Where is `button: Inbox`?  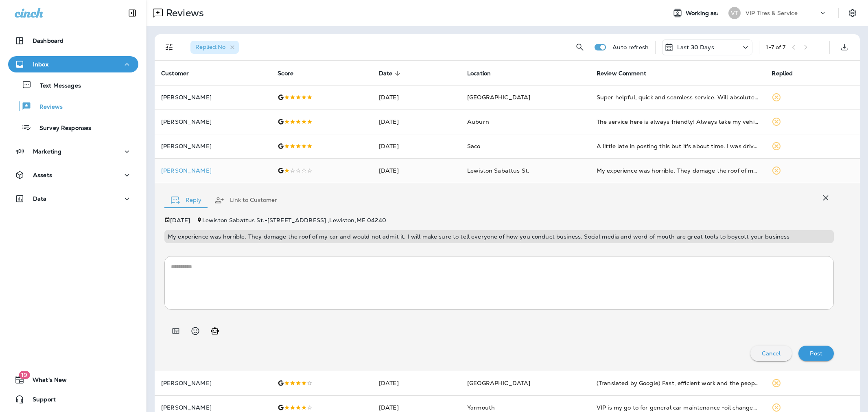 button: Inbox is located at coordinates (73, 64).